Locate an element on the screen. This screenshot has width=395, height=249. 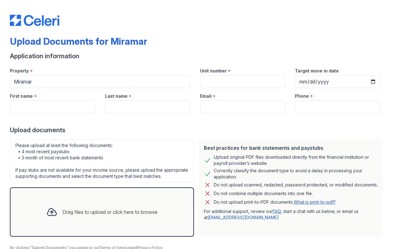
p: For additional support, review our , start a chat with us below, or email us at is located at coordinates (291, 215).